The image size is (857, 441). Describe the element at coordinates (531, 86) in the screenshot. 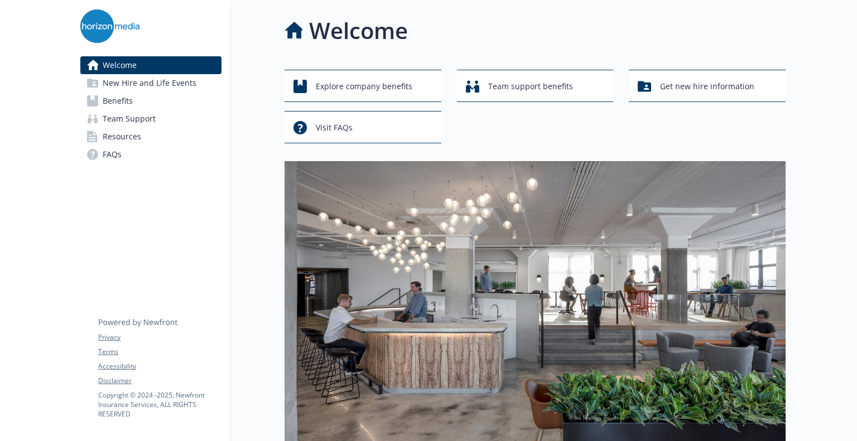

I see `span: Team support benefits` at that location.